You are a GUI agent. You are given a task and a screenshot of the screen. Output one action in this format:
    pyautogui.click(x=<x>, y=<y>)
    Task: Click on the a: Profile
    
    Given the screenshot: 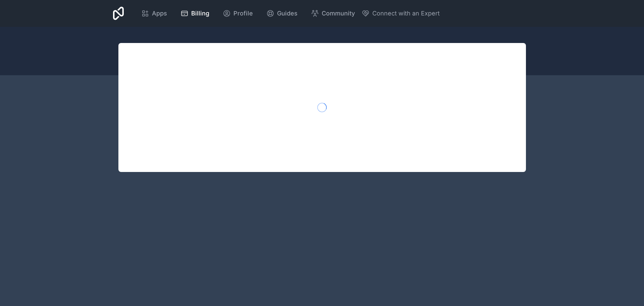 What is the action you would take?
    pyautogui.click(x=238, y=13)
    